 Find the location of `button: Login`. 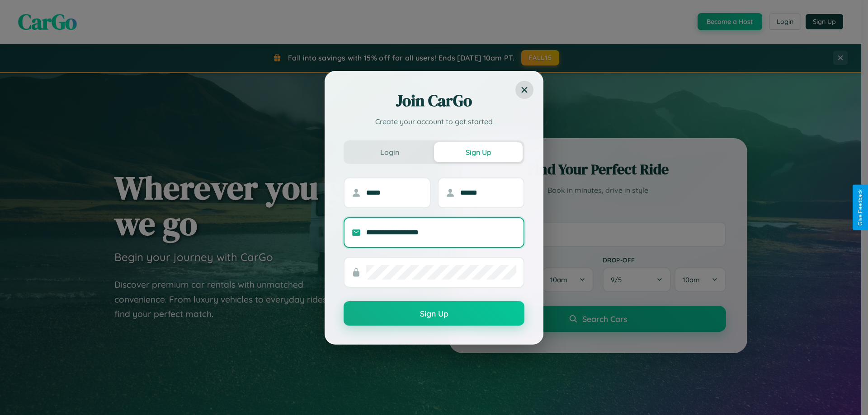

button: Login is located at coordinates (390, 152).